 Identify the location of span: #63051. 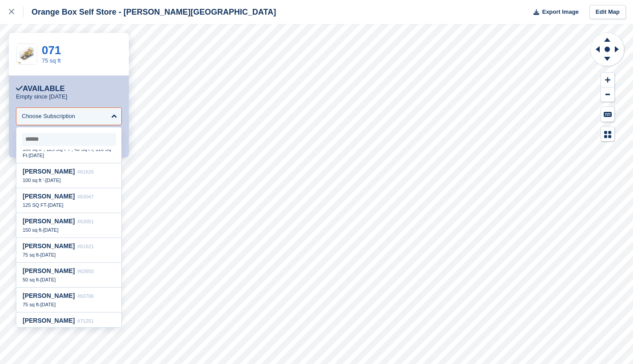
(86, 221).